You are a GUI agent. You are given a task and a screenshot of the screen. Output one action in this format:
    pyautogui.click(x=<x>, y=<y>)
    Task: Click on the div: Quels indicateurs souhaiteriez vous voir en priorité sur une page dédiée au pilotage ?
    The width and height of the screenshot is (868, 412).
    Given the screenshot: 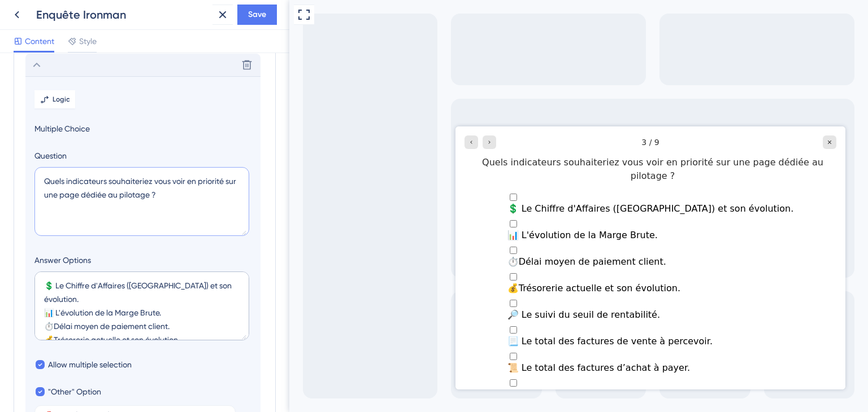 What is the action you would take?
    pyautogui.click(x=197, y=43)
    